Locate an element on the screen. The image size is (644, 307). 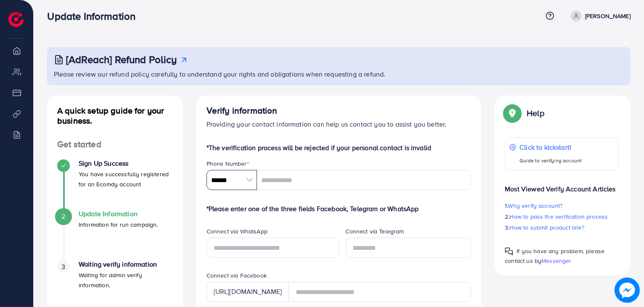
li: Sign Up Success is located at coordinates (115, 185).